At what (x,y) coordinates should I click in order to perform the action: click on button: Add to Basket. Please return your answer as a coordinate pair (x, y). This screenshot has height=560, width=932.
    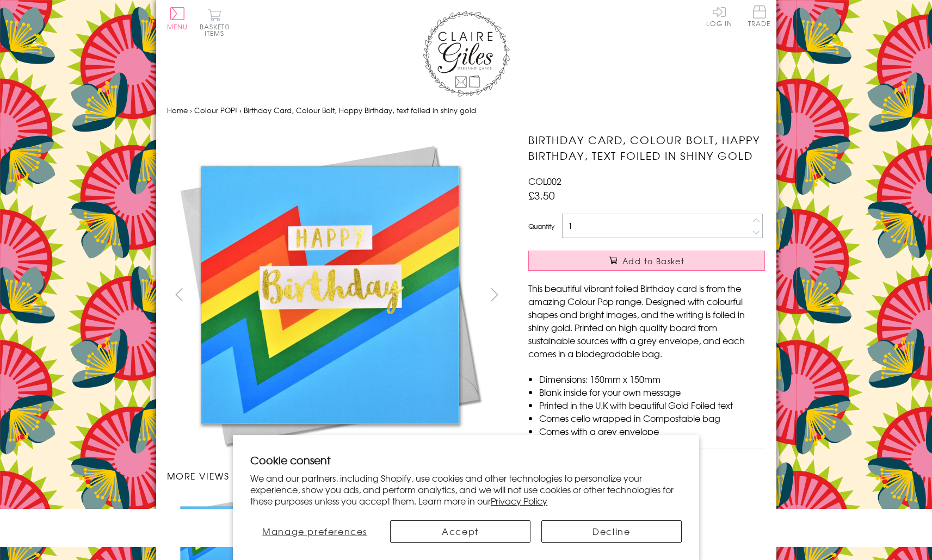
    Looking at the image, I should click on (647, 261).